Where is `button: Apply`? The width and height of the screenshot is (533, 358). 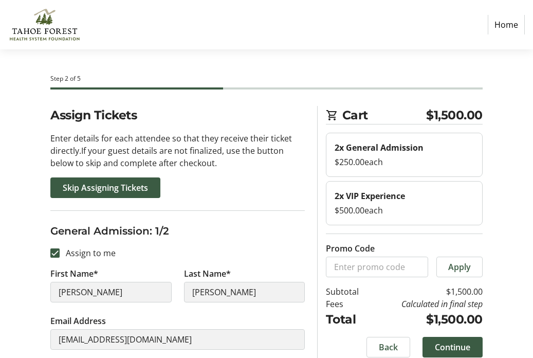
button: Apply is located at coordinates (460, 267).